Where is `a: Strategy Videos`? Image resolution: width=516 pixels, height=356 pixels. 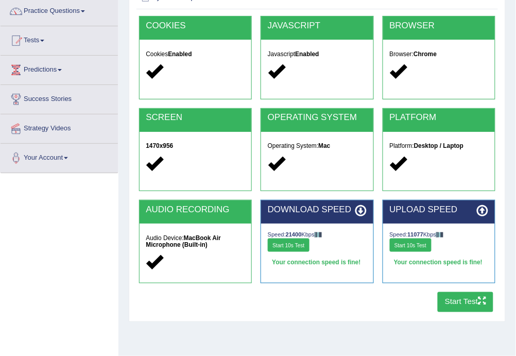 a: Strategy Videos is located at coordinates (59, 127).